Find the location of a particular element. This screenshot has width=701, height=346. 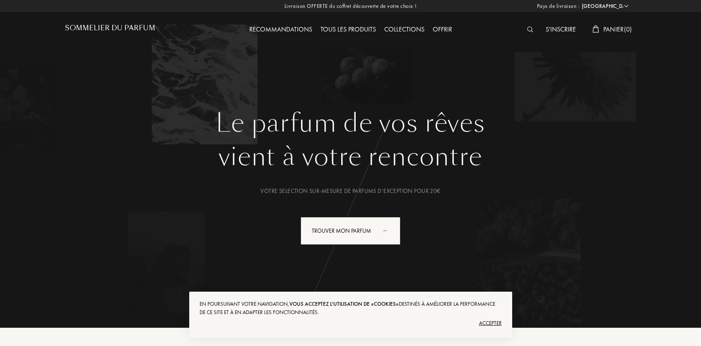

a: Recommandations is located at coordinates (281, 29).